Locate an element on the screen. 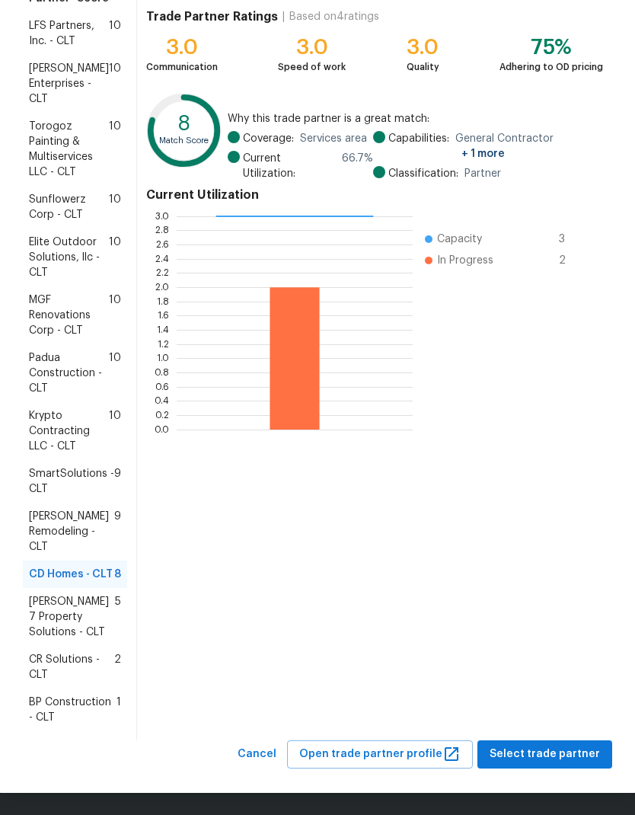  h4: Trade Partner Ratings is located at coordinates (212, 17).